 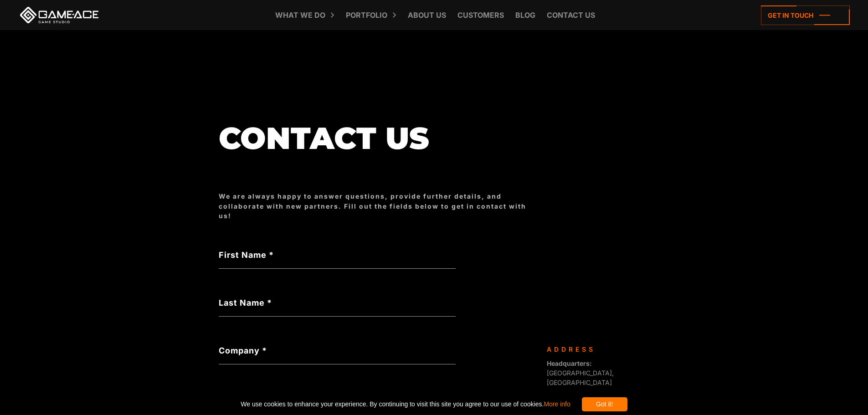 What do you see at coordinates (594, 349) in the screenshot?
I see `div: Address` at bounding box center [594, 349].